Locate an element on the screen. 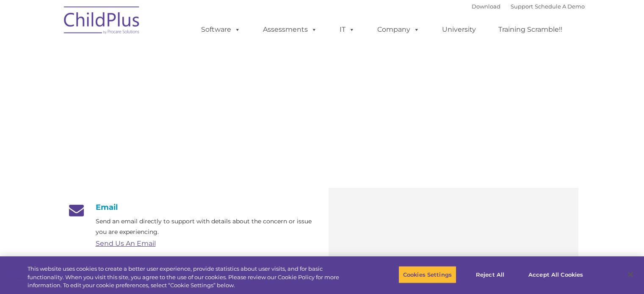  p: Send an email directly to support with details about the concern or issue you are experiencing. is located at coordinates (205, 227).